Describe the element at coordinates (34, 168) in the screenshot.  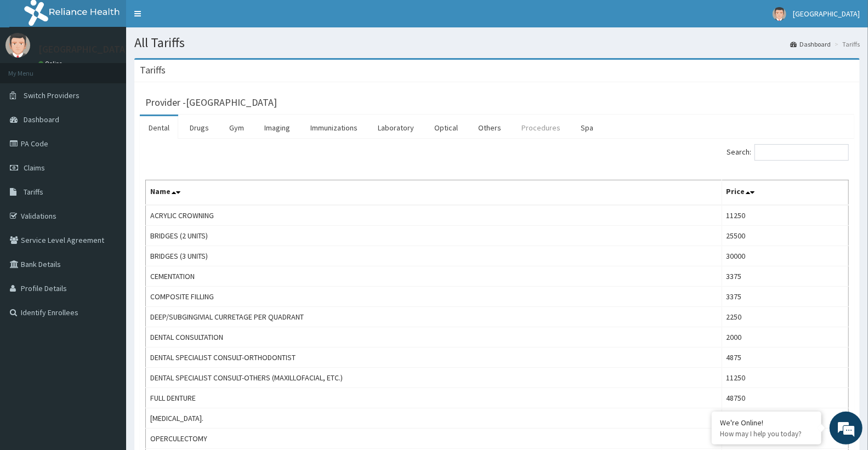
I see `span: Claims` at that location.